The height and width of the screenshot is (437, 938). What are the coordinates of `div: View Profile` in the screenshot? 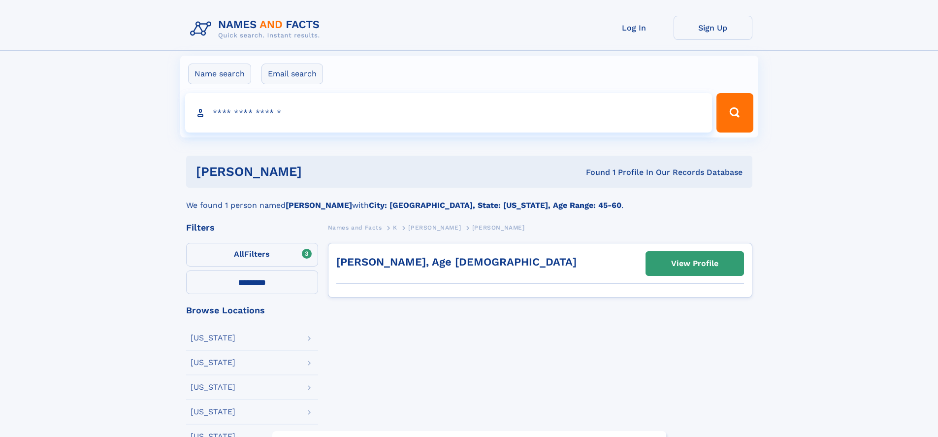 It's located at (695, 263).